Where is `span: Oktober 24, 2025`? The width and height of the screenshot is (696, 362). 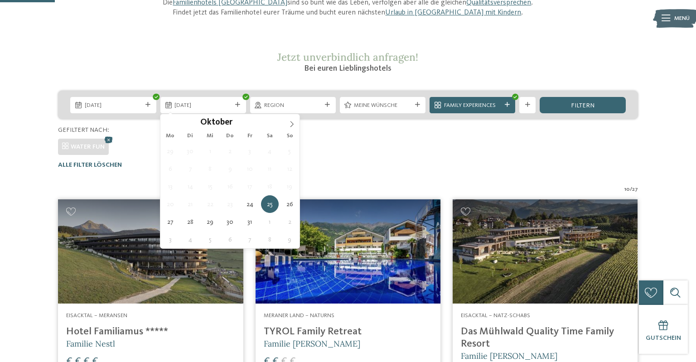
span: Oktober 24, 2025 is located at coordinates (250, 204).